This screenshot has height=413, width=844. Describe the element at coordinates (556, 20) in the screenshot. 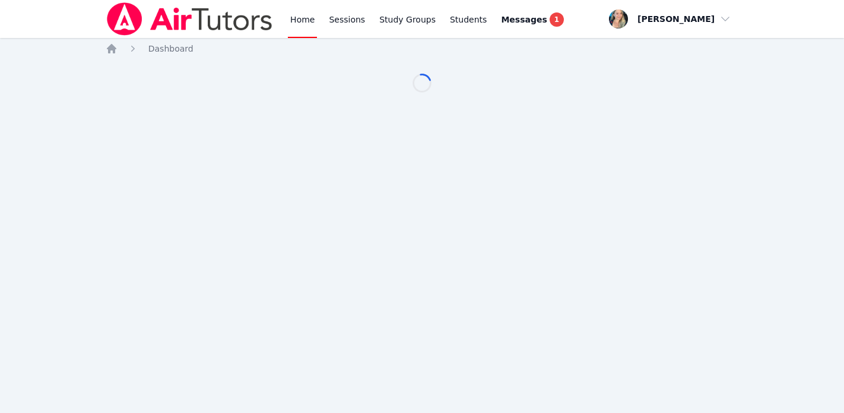

I see `span: 1` at that location.